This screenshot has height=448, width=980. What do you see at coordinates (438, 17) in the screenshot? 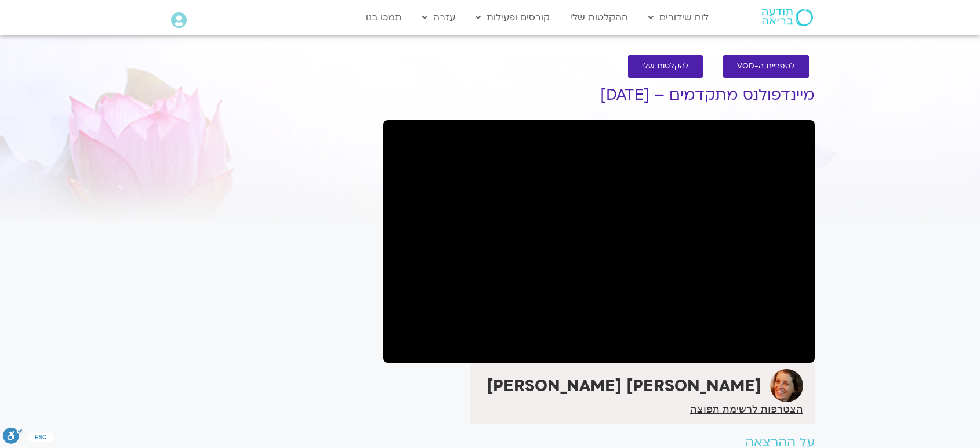
I see `a: עזרה` at bounding box center [438, 17].